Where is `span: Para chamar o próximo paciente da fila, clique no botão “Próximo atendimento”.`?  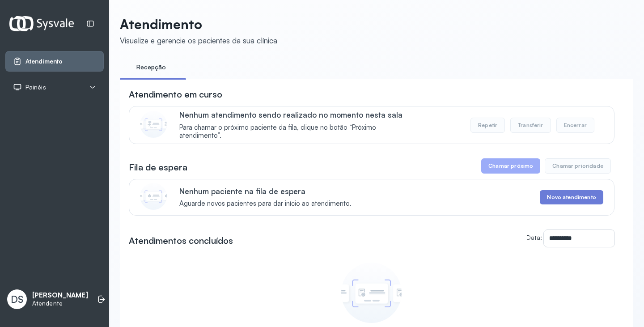 span: Para chamar o próximo paciente da fila, clique no botão “Próximo atendimento”. is located at coordinates (297, 132).